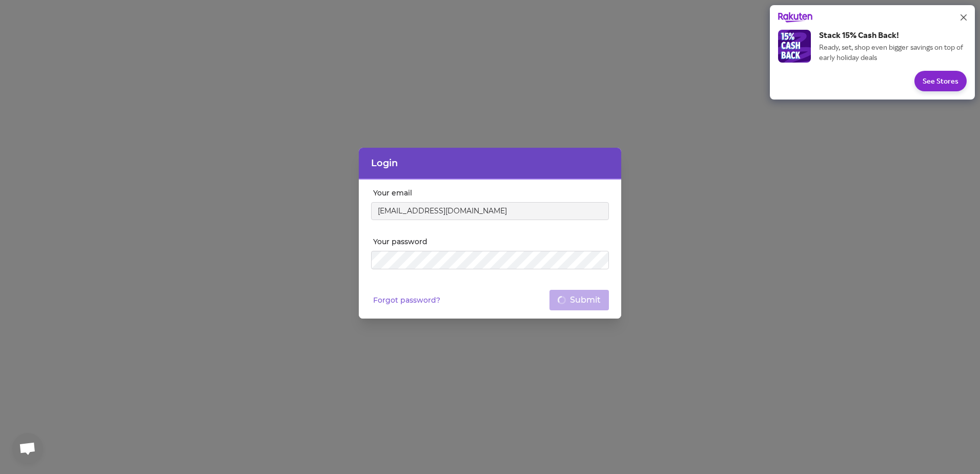 Image resolution: width=980 pixels, height=474 pixels. What do you see at coordinates (579, 300) in the screenshot?
I see `button: Submit` at bounding box center [579, 300].